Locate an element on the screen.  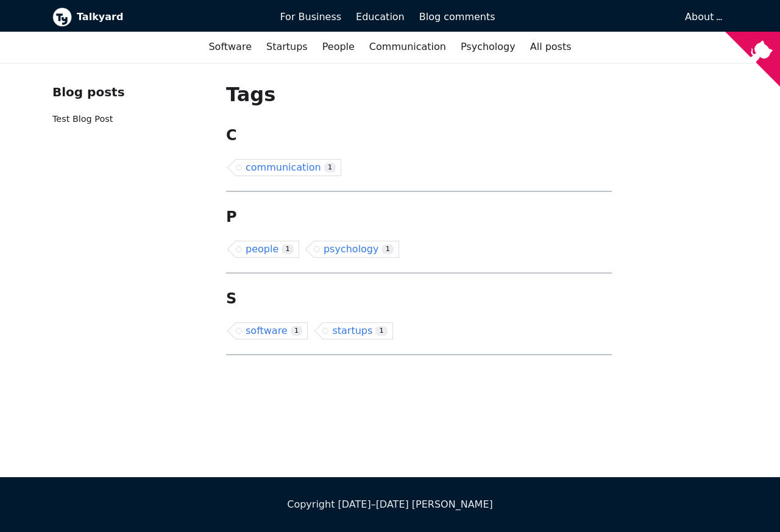
a: people1 is located at coordinates (268, 249).